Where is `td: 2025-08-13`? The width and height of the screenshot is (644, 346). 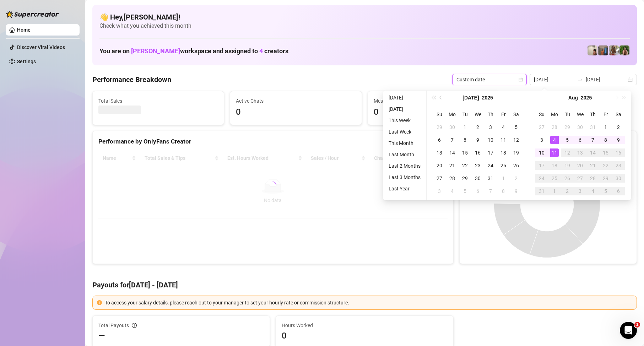
td: 2025-08-13 is located at coordinates (580, 153).